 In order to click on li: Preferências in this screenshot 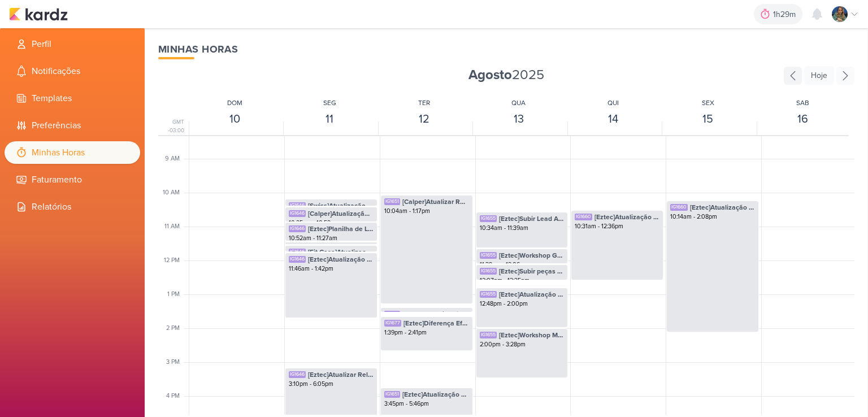, I will do `click(73, 125)`.